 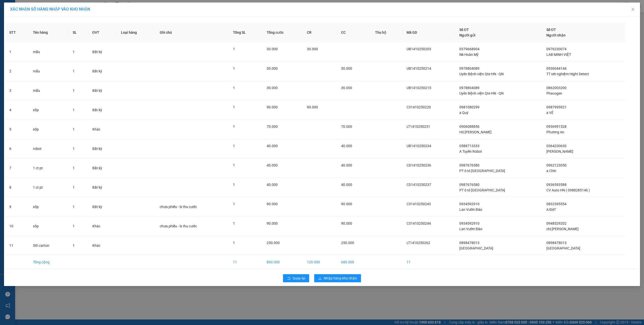 I want to click on span: Uyên Bệnh viện Qte HN - QN, so click(x=481, y=93).